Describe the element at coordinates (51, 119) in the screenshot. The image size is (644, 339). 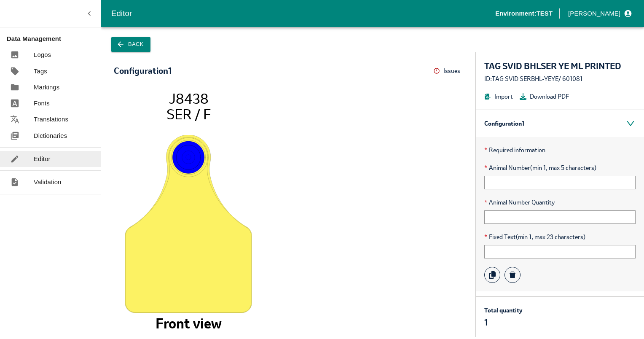
I see `p: Translations` at that location.